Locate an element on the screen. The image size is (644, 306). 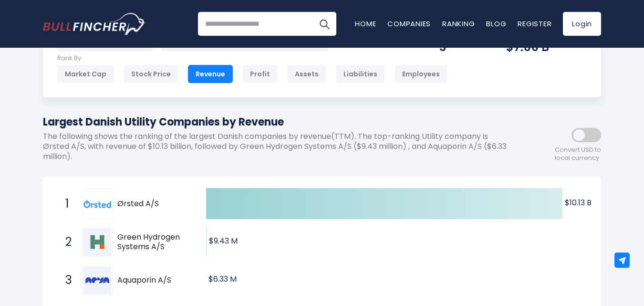
img: Green Hydrogen Systems A/S is located at coordinates (97, 242).